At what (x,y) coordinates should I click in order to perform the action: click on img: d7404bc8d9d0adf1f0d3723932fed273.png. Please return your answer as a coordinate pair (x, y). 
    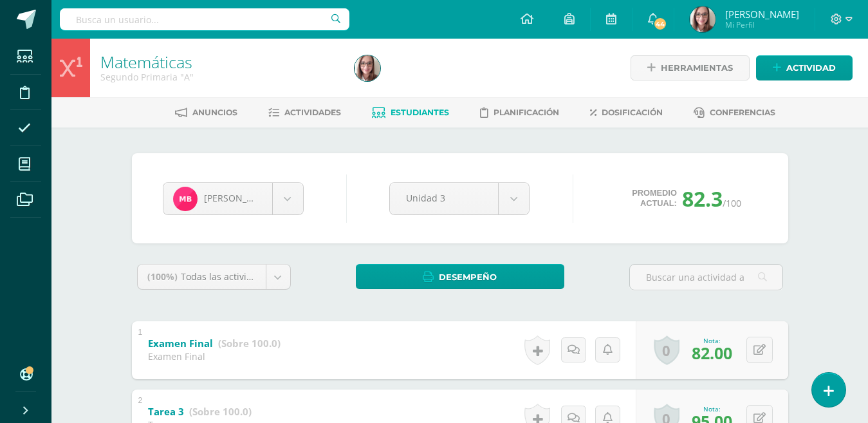
    Looking at the image, I should click on (185, 199).